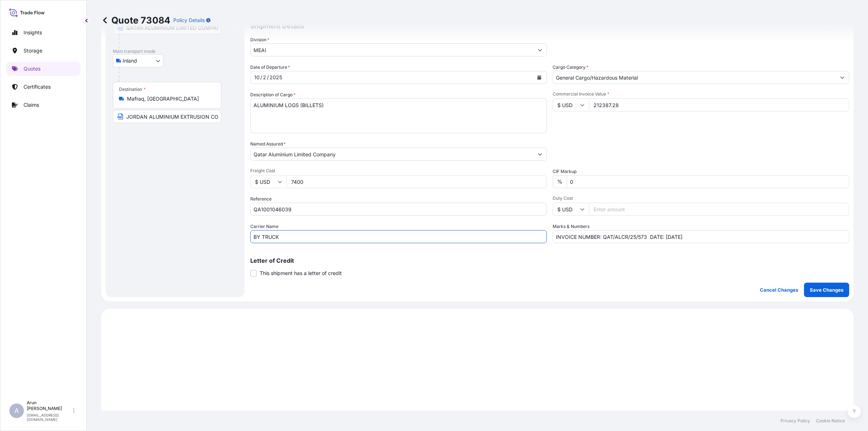 This screenshot has height=431, width=868. Describe the element at coordinates (779, 290) in the screenshot. I see `p: Cancel Changes` at that location.